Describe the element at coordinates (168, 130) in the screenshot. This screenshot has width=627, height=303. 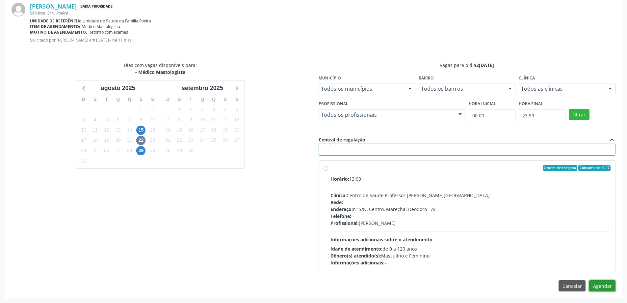
I see `span: domingo, 14 de setembro de 2025` at that location.